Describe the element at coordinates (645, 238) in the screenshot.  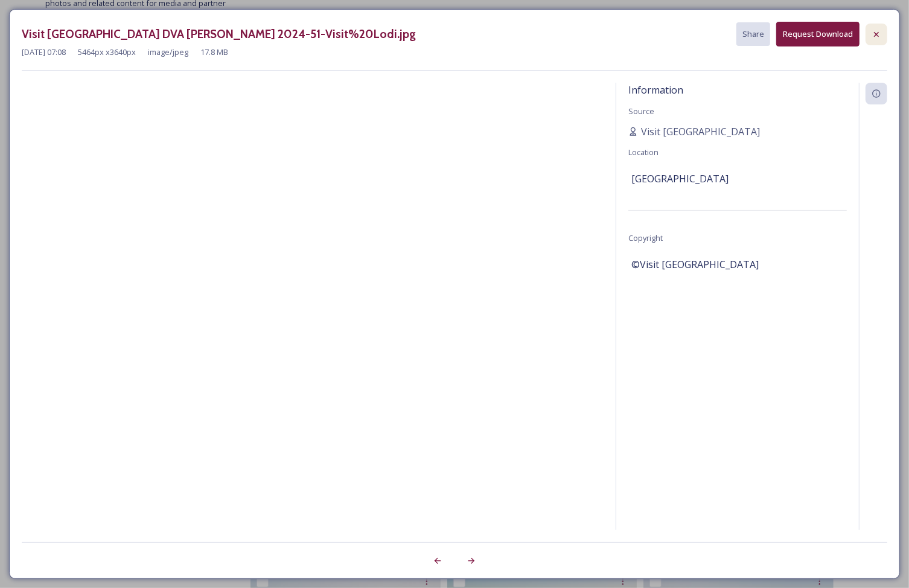
I see `span: Copyright` at that location.